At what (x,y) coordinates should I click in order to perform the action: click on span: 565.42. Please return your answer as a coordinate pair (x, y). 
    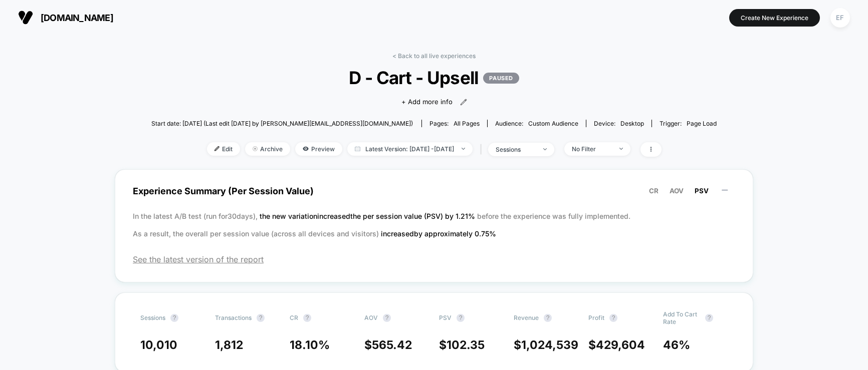
    Looking at the image, I should click on (392, 345).